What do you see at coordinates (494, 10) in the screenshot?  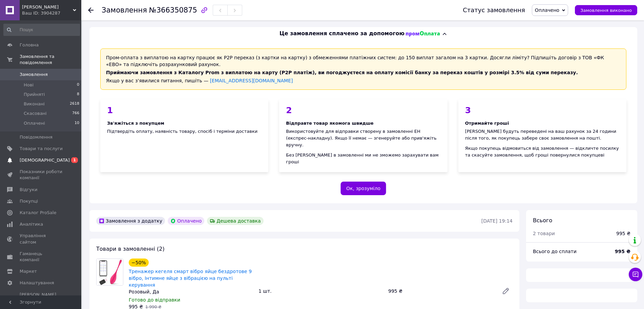 I see `div: Статус замовлення` at bounding box center [494, 10].